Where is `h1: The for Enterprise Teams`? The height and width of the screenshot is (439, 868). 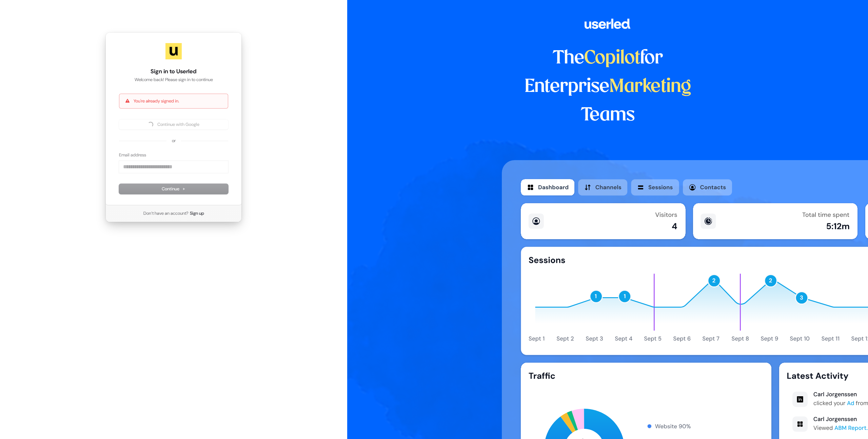 h1: The for Enterprise Teams is located at coordinates (608, 87).